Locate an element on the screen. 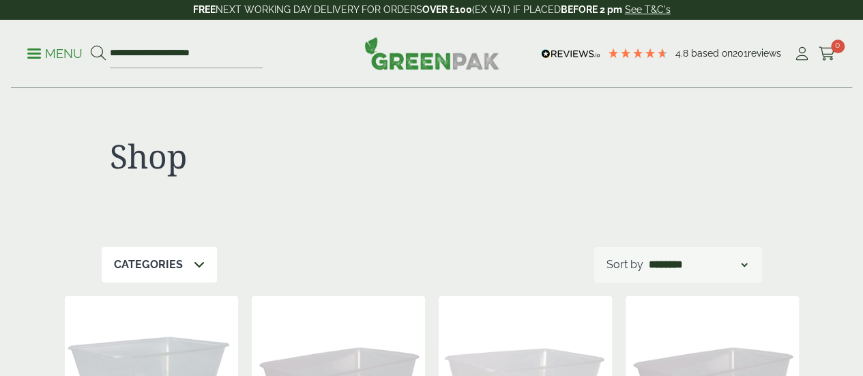 This screenshot has width=863, height=376. a: 0 is located at coordinates (826, 54).